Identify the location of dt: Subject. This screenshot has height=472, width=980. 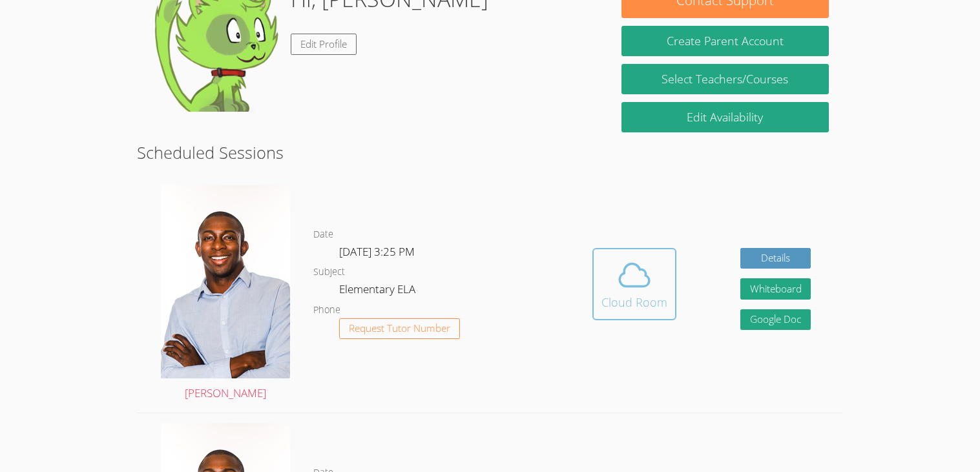
(328, 272).